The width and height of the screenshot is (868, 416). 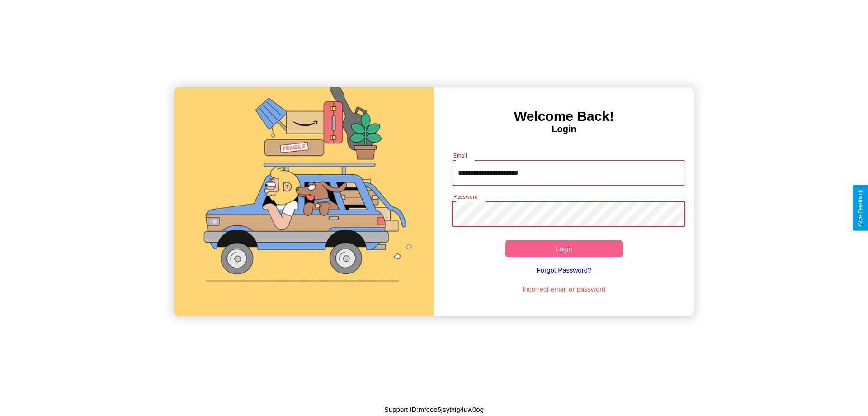 What do you see at coordinates (564, 248) in the screenshot?
I see `button: Login` at bounding box center [564, 248].